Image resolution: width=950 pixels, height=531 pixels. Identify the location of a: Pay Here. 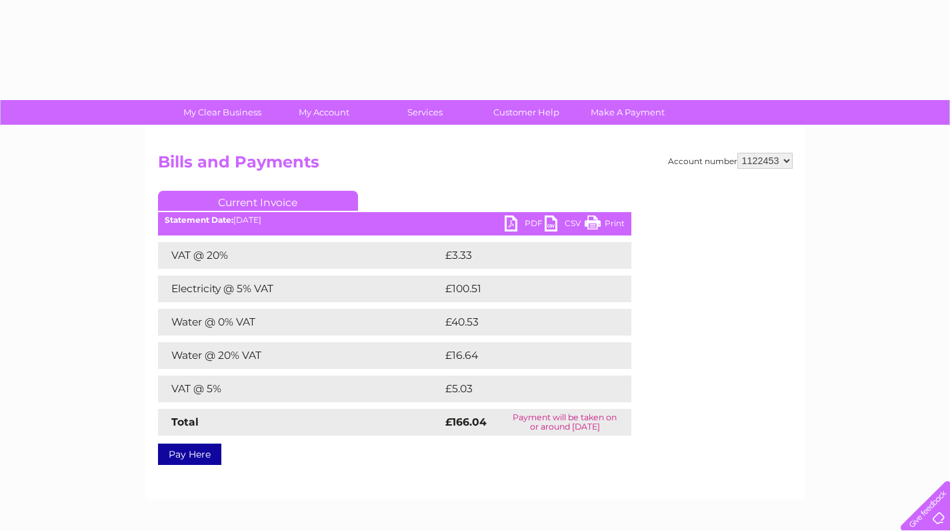
(189, 454).